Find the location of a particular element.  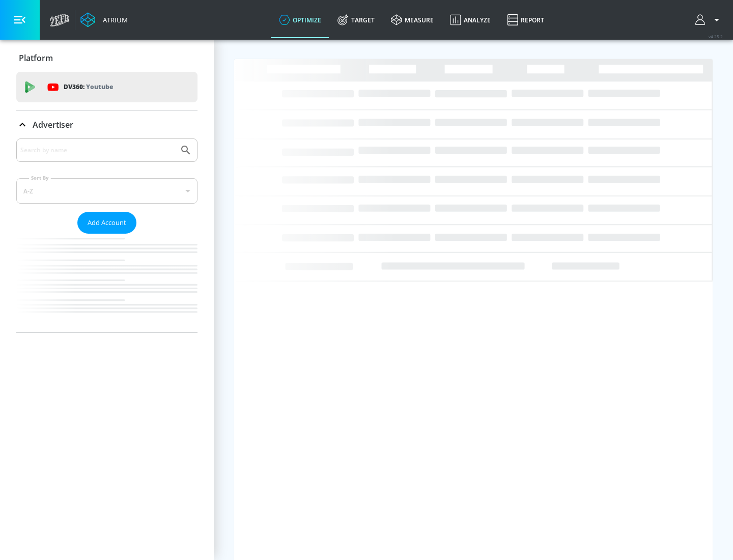

span: v 4.25.2 is located at coordinates (716, 36).